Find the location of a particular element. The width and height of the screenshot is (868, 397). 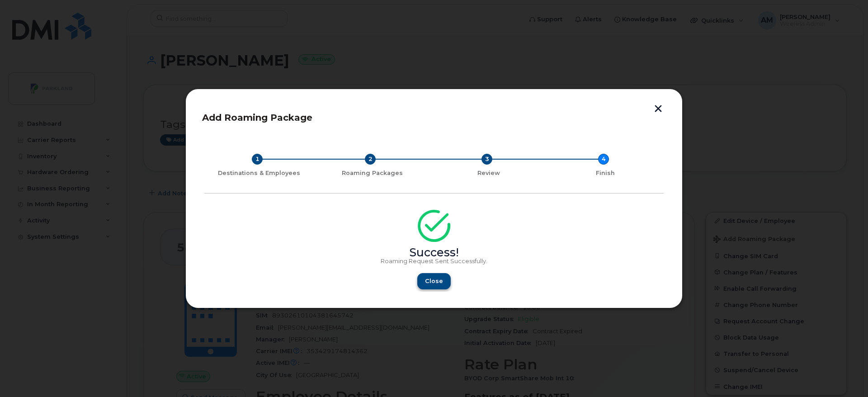

div: Review is located at coordinates (489, 173).